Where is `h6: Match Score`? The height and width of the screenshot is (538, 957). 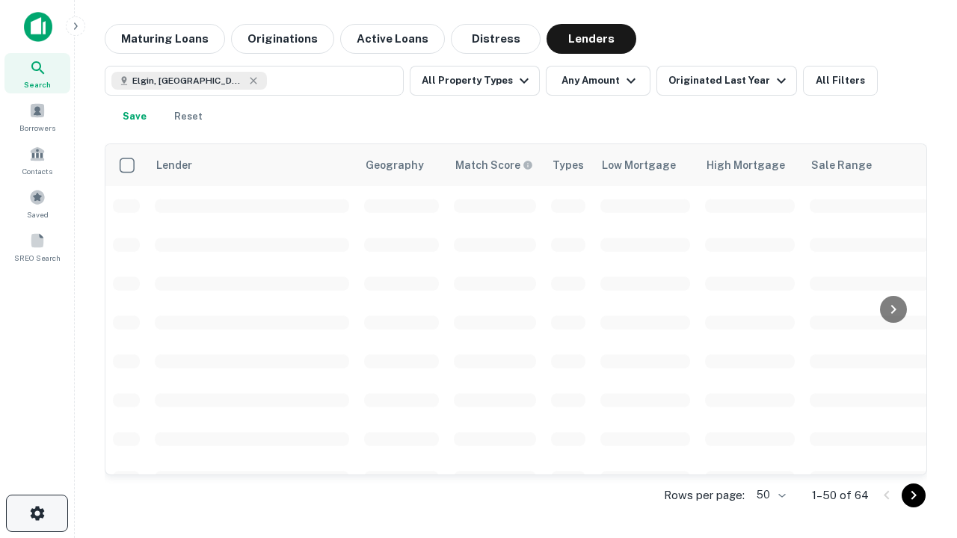 h6: Match Score is located at coordinates (492, 165).